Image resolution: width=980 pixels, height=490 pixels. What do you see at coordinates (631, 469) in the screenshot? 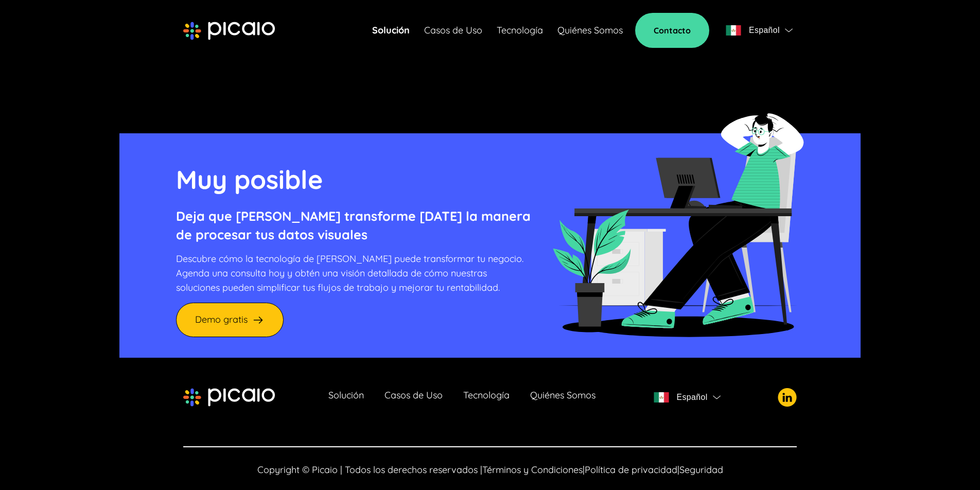
I see `span: Política de privacidad` at bounding box center [631, 469].